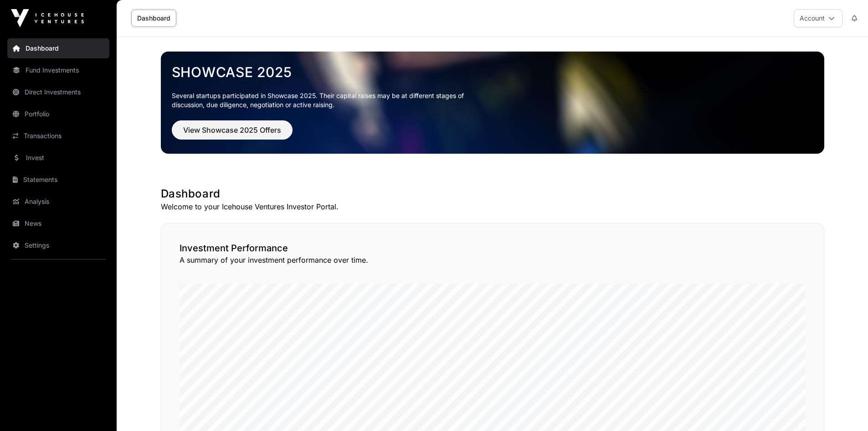 The image size is (868, 431). Describe the element at coordinates (493, 72) in the screenshot. I see `a: Showcase 2025` at that location.